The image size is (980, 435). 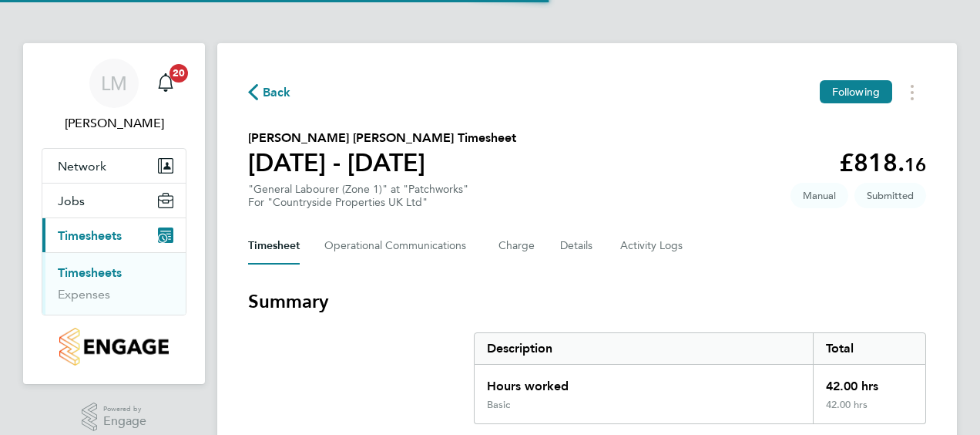 I want to click on button: Activity Logs, so click(x=653, y=246).